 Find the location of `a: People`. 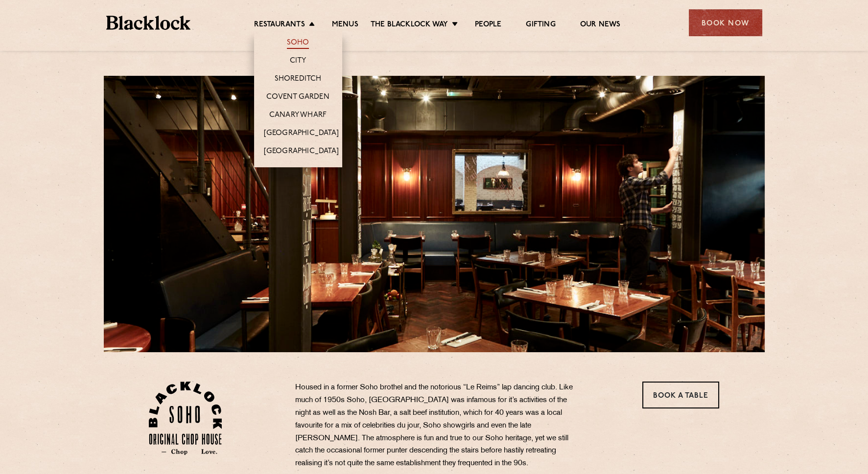

a: People is located at coordinates (488, 25).